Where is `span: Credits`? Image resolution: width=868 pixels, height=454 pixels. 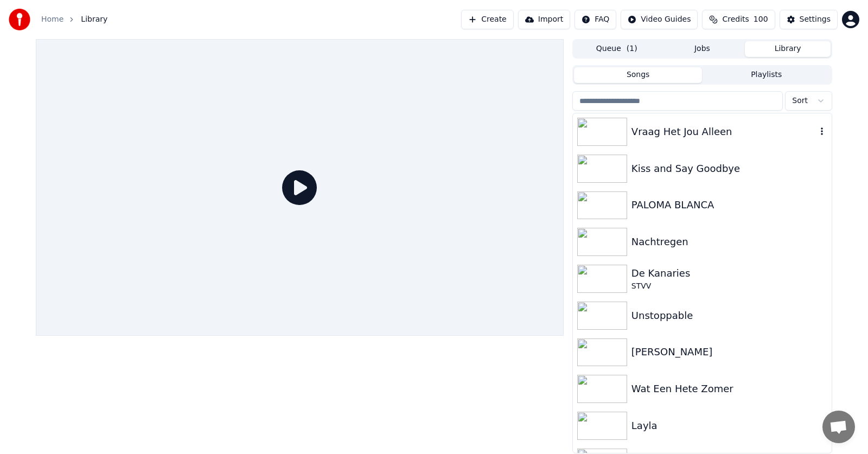 span: Credits is located at coordinates (735, 20).